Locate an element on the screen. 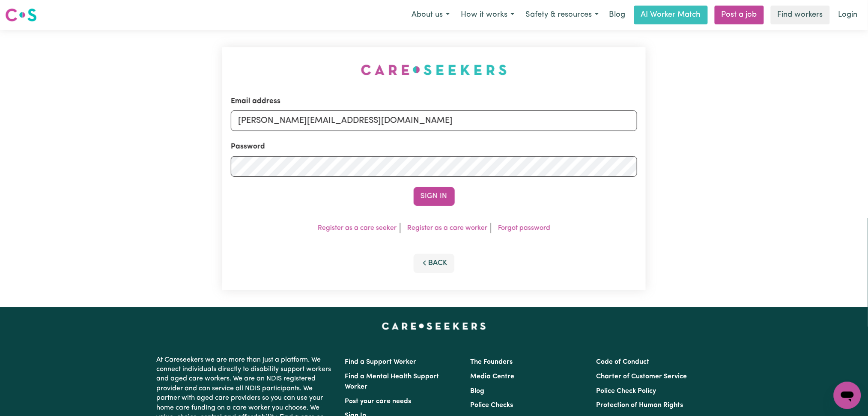 This screenshot has height=416, width=868. a: AI Worker Match is located at coordinates (671, 15).